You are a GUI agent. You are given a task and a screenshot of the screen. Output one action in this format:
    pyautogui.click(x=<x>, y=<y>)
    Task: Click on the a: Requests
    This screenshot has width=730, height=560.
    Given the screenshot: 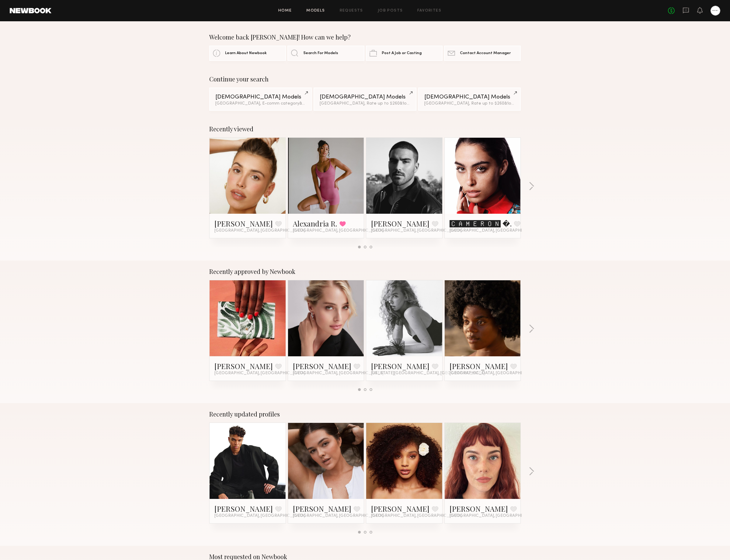 What is the action you would take?
    pyautogui.click(x=352, y=10)
    